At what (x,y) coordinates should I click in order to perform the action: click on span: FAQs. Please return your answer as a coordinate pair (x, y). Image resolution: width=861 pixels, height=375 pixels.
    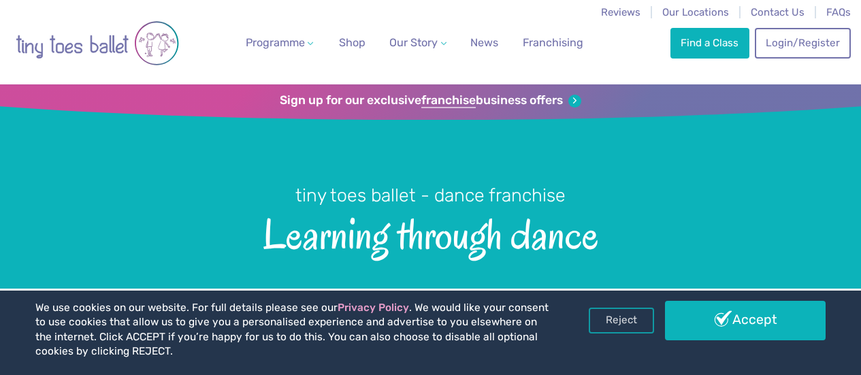
    Looking at the image, I should click on (839, 12).